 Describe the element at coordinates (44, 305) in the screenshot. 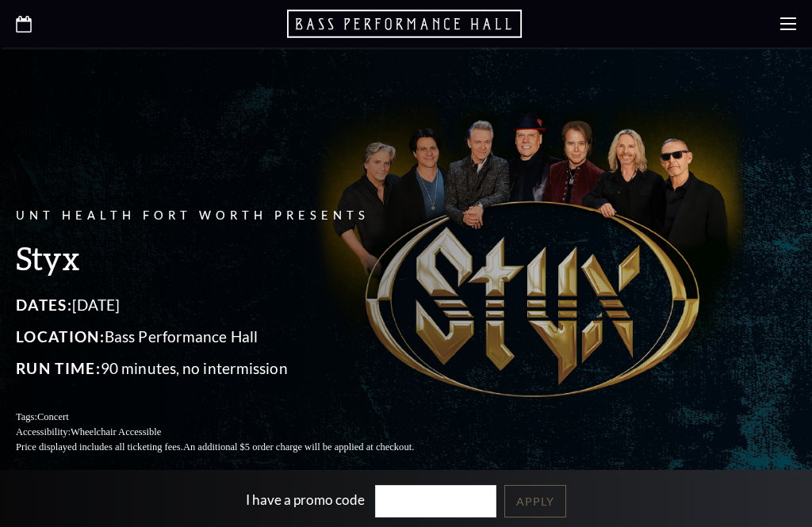

I see `span: Dates:` at that location.